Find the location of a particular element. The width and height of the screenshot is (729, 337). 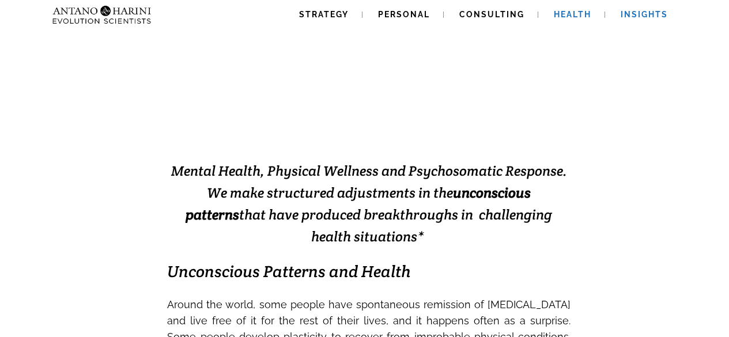

span: Strategy is located at coordinates (324, 14).